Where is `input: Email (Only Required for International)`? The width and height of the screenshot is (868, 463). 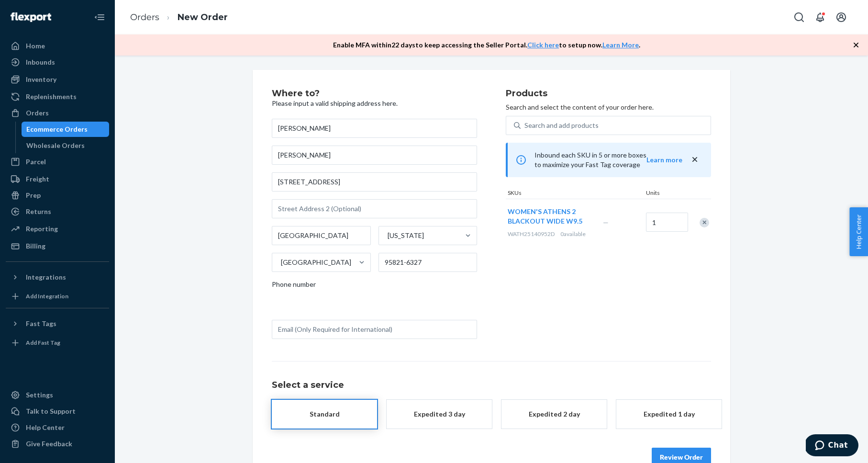 input: Email (Only Required for International) is located at coordinates (374, 329).